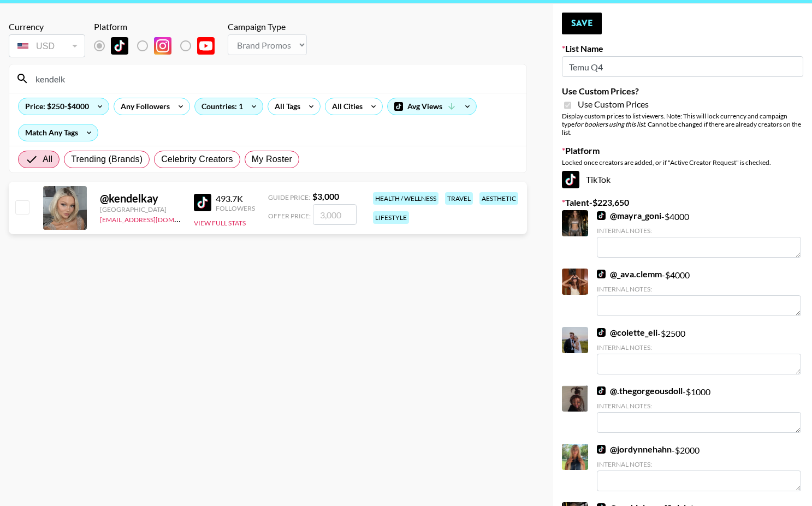 The height and width of the screenshot is (506, 812). What do you see at coordinates (335, 215) in the screenshot?
I see `input: 3,000` at bounding box center [335, 215].